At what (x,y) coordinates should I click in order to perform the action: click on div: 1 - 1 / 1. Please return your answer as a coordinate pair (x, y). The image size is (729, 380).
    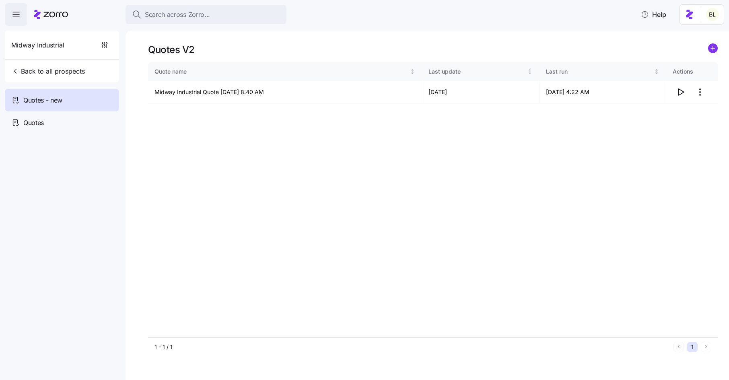
    Looking at the image, I should click on (413, 347).